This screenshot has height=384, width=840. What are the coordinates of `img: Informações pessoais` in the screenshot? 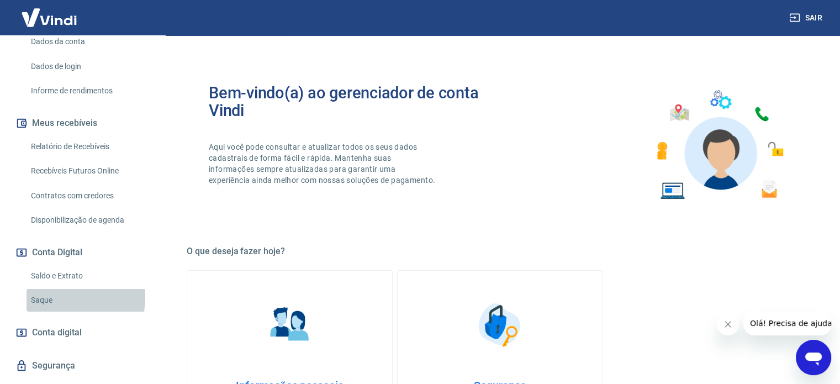 It's located at (290, 325).